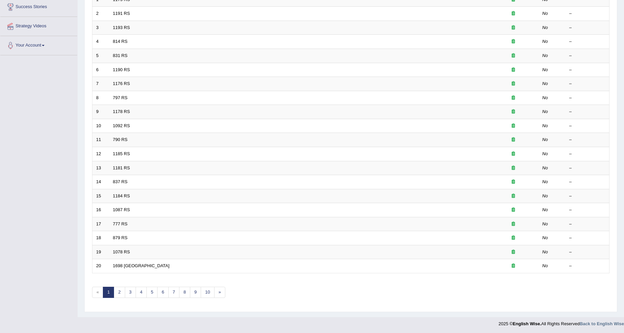  What do you see at coordinates (101, 196) in the screenshot?
I see `td: 15` at bounding box center [101, 196].